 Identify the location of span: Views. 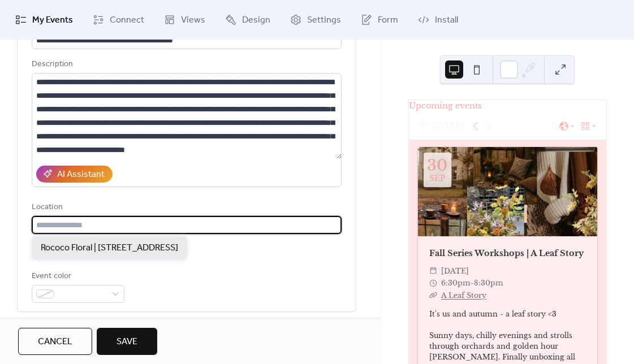
(193, 20).